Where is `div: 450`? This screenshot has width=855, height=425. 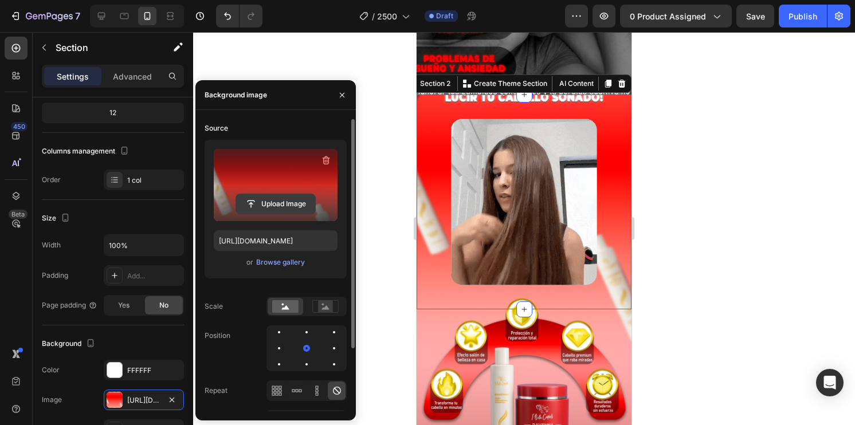 div: 450 is located at coordinates (19, 127).